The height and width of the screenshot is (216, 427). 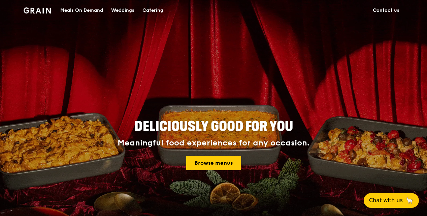 What do you see at coordinates (214, 143) in the screenshot?
I see `div: Meaningful food experiences for any occasion.` at bounding box center [214, 143].